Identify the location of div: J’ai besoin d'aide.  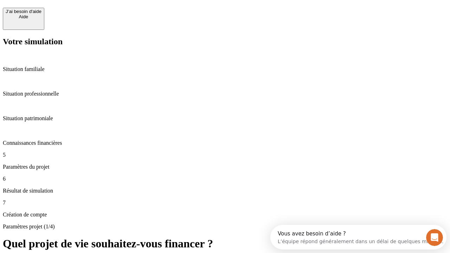
(24, 11).